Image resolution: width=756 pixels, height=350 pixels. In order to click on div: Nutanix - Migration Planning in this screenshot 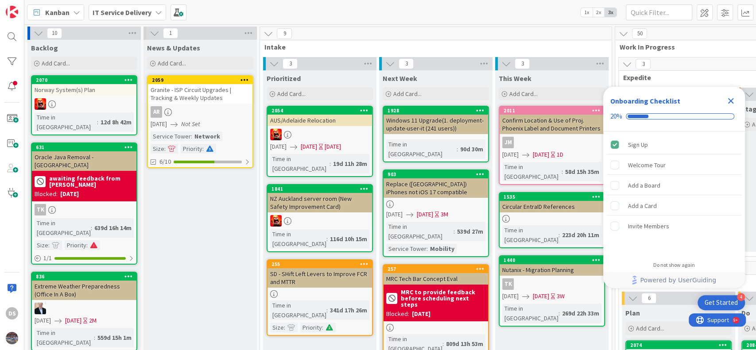, I will do `click(552, 270)`.